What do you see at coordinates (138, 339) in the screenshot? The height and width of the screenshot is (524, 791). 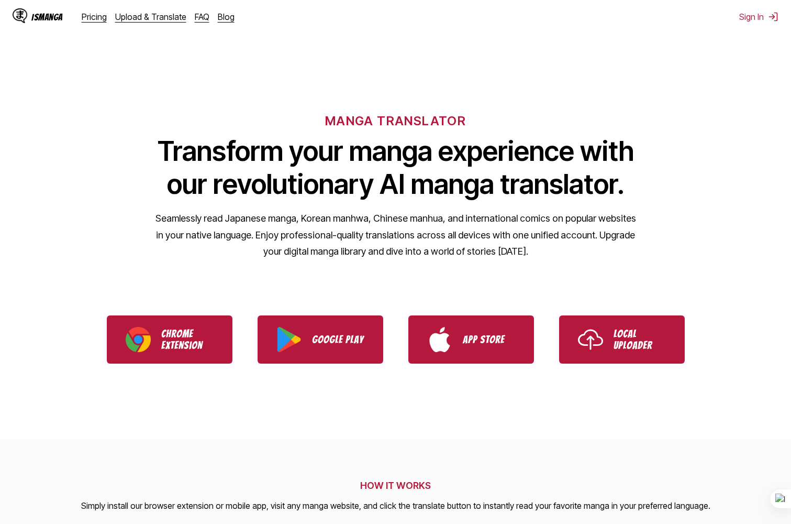 I see `img: Chrome logo` at bounding box center [138, 339].